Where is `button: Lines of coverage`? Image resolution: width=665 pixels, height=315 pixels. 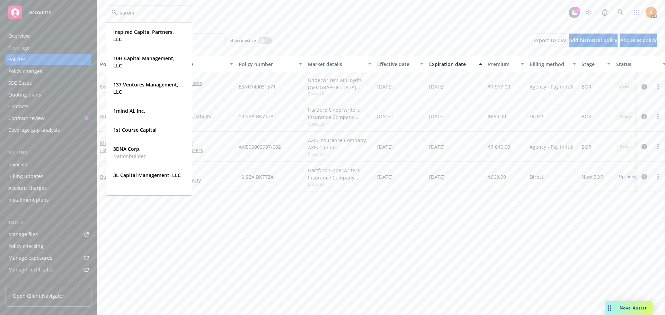
button: Lines of coverage is located at coordinates (192, 64).